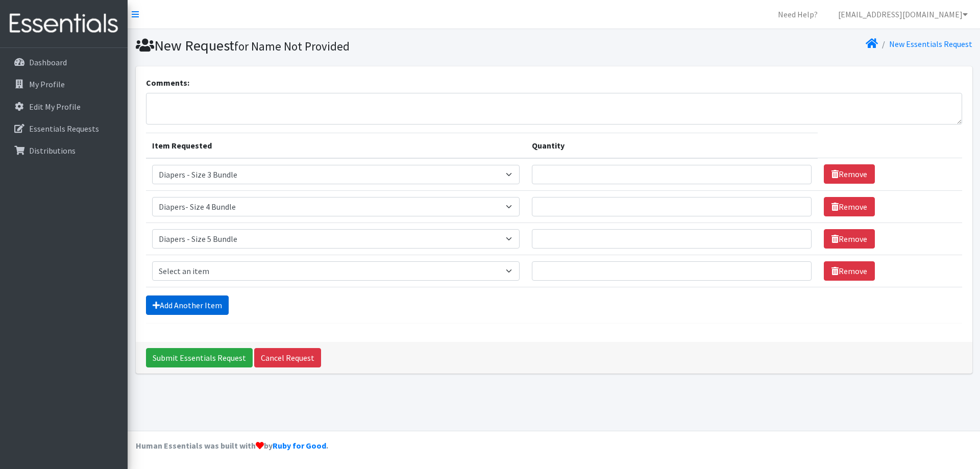  Describe the element at coordinates (64, 151) in the screenshot. I see `a: Distributions` at that location.